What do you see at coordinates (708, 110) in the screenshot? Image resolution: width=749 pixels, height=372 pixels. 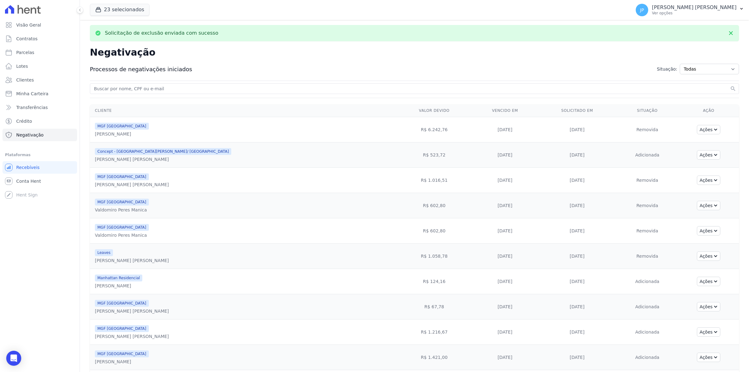 I see `th: Ação` at bounding box center [708, 110].